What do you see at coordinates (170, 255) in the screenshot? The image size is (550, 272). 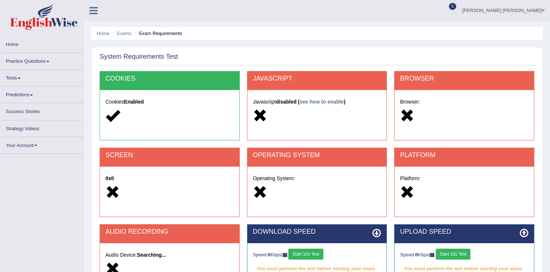 I see `h5: Audio Device:` at bounding box center [170, 255].